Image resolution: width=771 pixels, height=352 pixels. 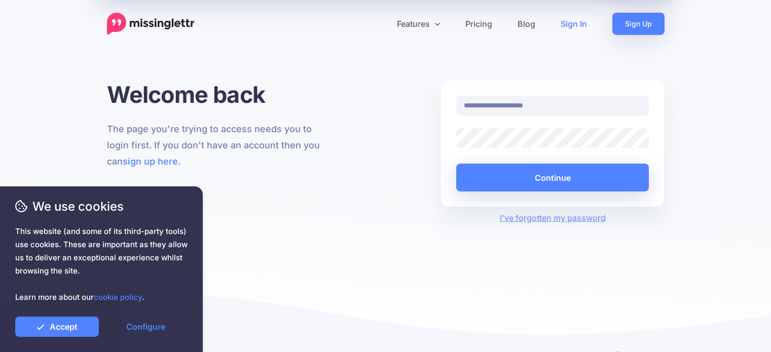 What do you see at coordinates (57, 327) in the screenshot?
I see `a: Accept` at bounding box center [57, 327].